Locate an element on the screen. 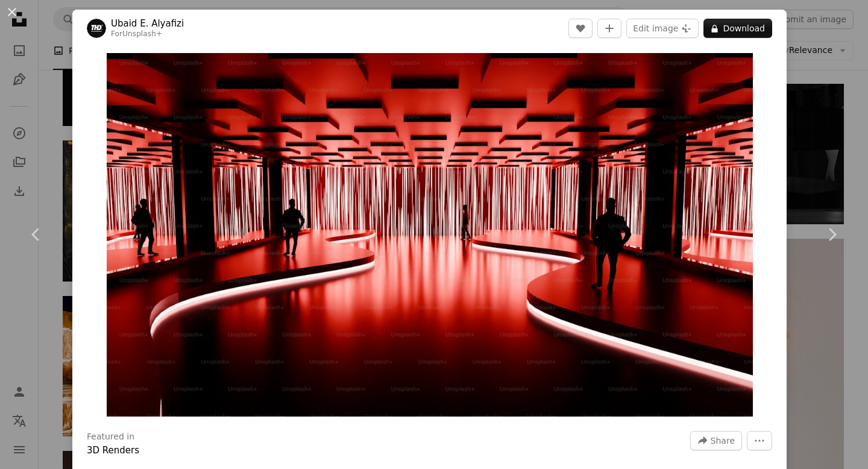 Image resolution: width=868 pixels, height=469 pixels. button: Add to Collection is located at coordinates (609, 28).